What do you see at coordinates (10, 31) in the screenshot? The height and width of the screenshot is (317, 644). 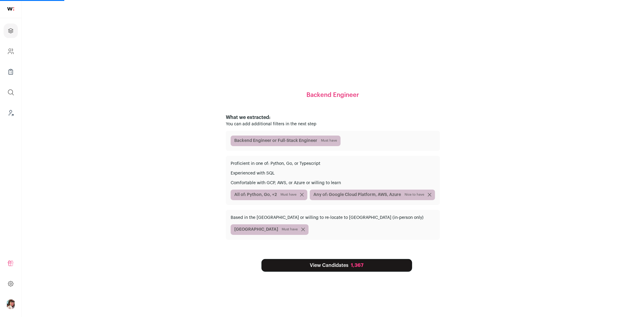 I see `a: Projects` at bounding box center [10, 31].